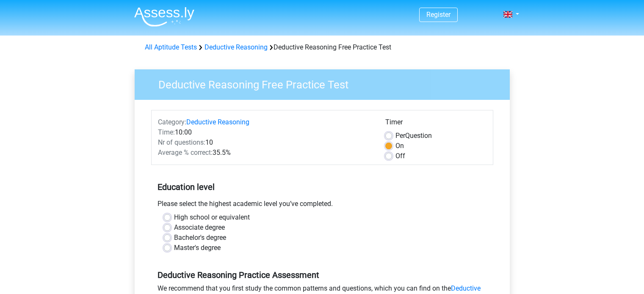 The height and width of the screenshot is (294, 644). Describe the element at coordinates (265, 143) in the screenshot. I see `div: 10` at that location.